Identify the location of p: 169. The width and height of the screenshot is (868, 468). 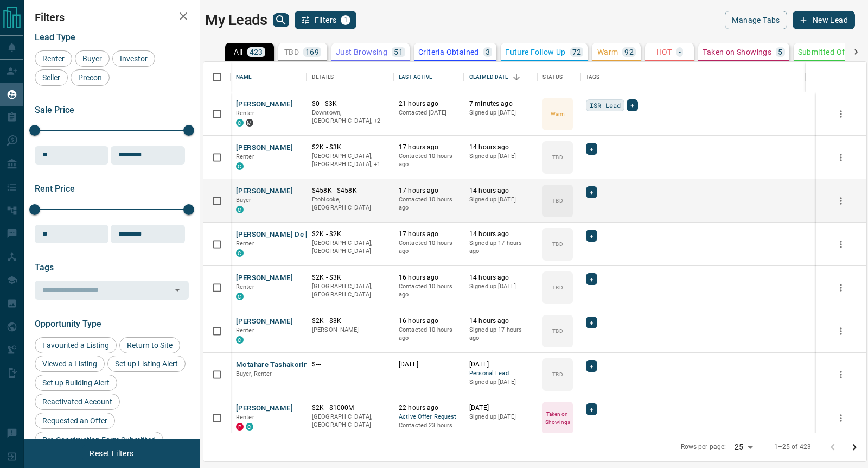
(312, 52).